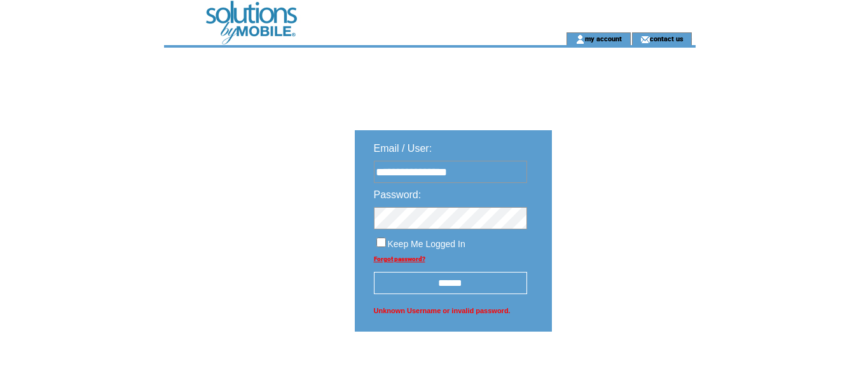 The width and height of the screenshot is (859, 371). What do you see at coordinates (580, 39) in the screenshot?
I see `img: account_icon.gif` at bounding box center [580, 39].